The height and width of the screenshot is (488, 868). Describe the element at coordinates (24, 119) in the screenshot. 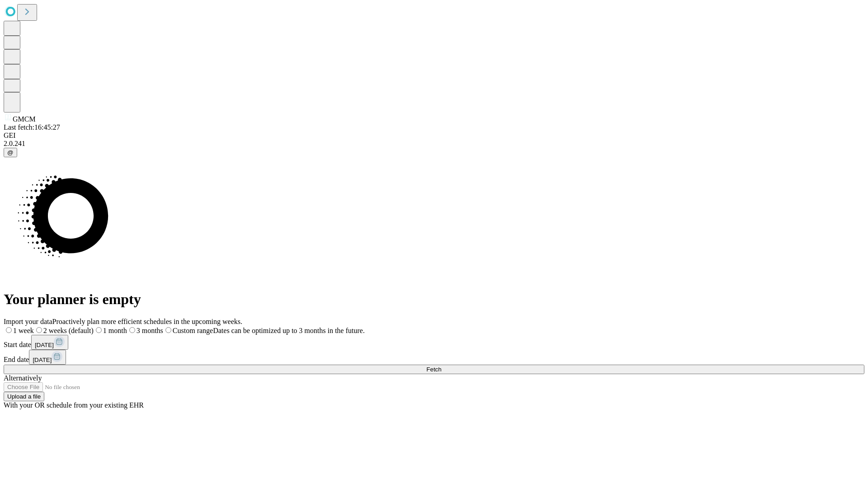

I see `span: GMCM` at that location.